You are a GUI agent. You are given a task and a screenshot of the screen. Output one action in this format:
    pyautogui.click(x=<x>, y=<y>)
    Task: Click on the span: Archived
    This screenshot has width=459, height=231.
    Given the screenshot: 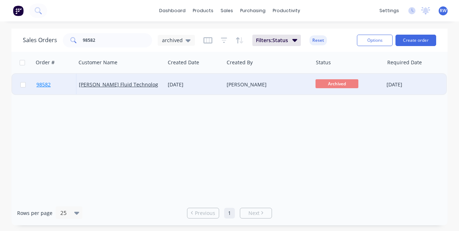 What is the action you would take?
    pyautogui.click(x=337, y=83)
    